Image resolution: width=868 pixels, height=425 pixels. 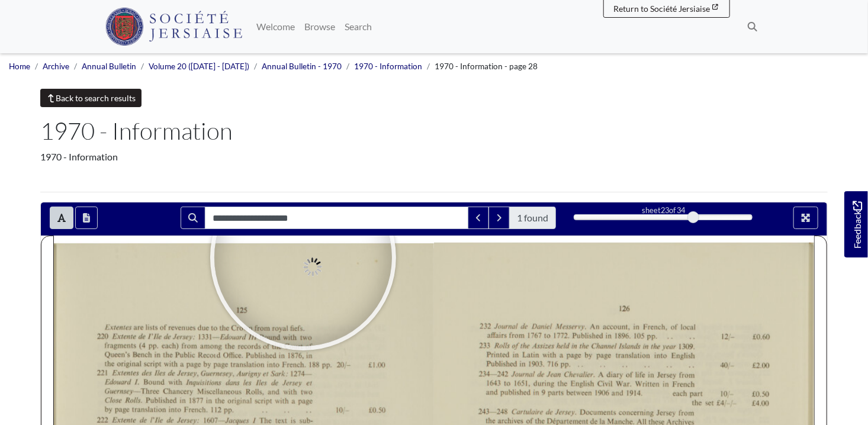 I want to click on button: Previous Match, so click(x=478, y=218).